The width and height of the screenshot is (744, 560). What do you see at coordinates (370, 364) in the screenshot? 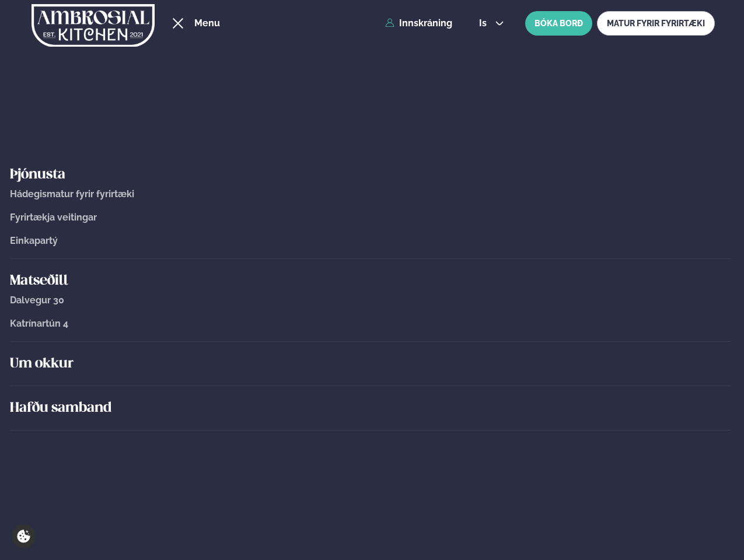
I see `h5: Um okkur` at bounding box center [370, 364].